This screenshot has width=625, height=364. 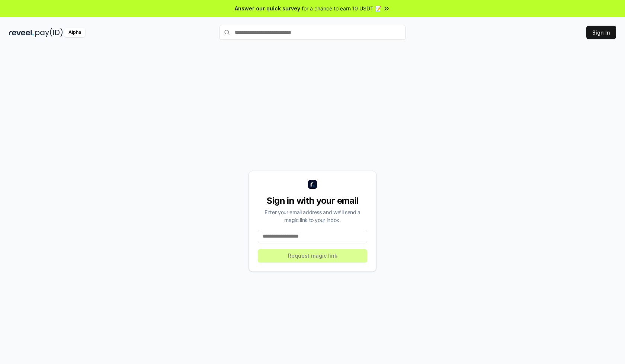 What do you see at coordinates (312, 216) in the screenshot?
I see `div: Enter your email address and we’ll send a magic link to your inbox.` at bounding box center [312, 216].